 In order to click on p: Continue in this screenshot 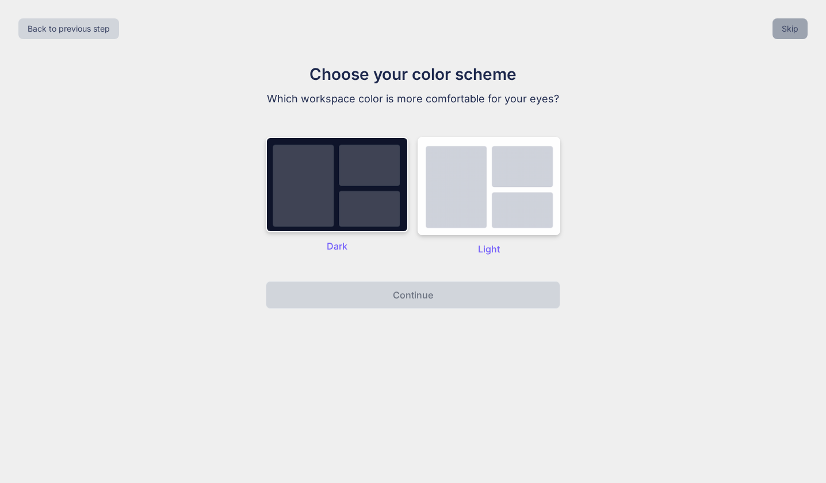, I will do `click(413, 295)`.